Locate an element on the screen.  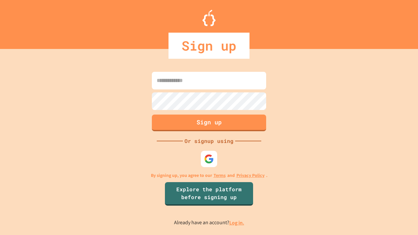
a: Privacy Policy is located at coordinates (251, 176).